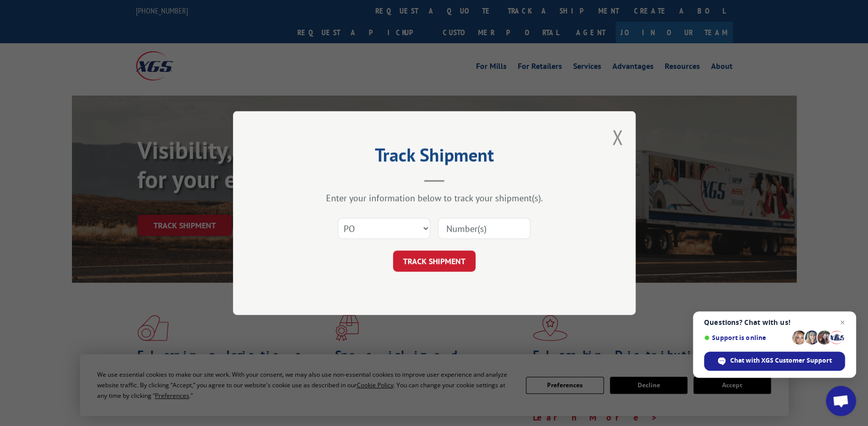  I want to click on span: Questions? Chat with us!, so click(774, 322).